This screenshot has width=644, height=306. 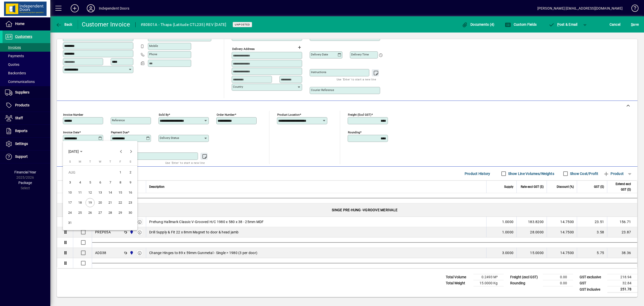 What do you see at coordinates (131, 182) in the screenshot?
I see `span: 9` at bounding box center [131, 182].